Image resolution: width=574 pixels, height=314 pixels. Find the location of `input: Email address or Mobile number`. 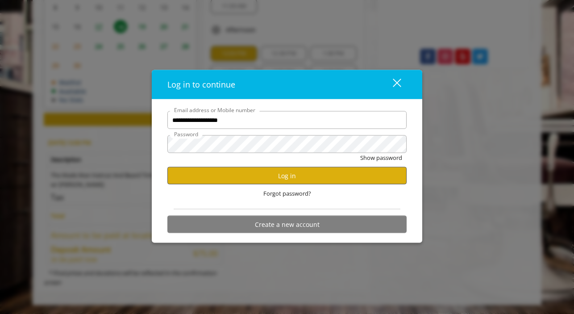

input: Email address or Mobile number is located at coordinates (287, 120).